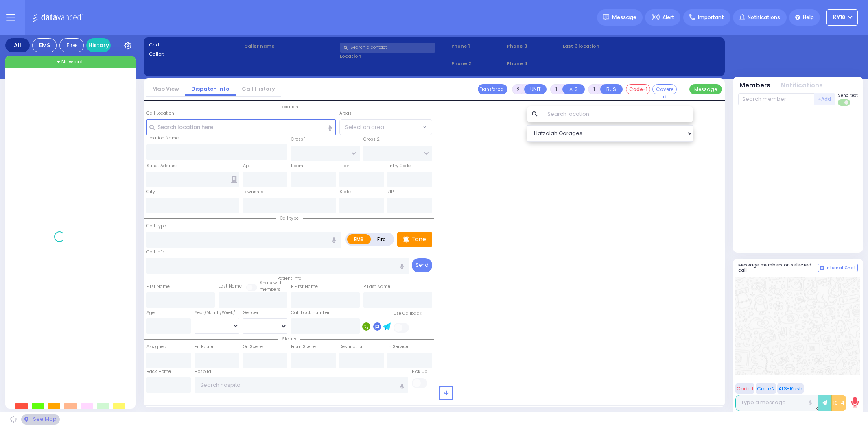  Describe the element at coordinates (766, 388) in the screenshot. I see `button: Code 2` at that location.